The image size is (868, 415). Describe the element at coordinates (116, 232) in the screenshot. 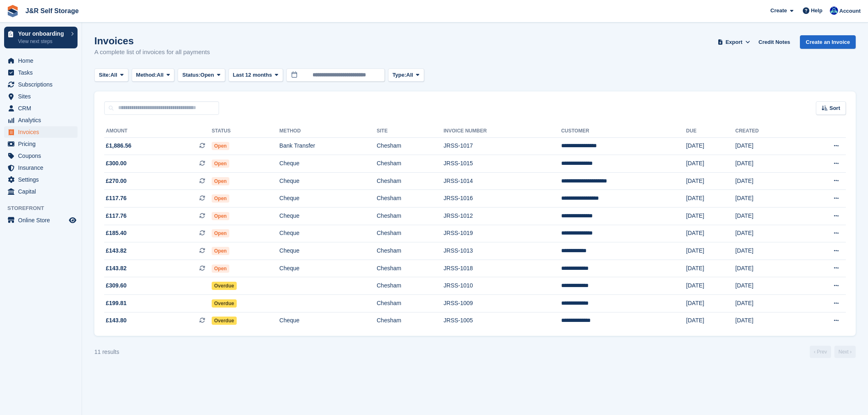

I see `span: £185.40` at that location.